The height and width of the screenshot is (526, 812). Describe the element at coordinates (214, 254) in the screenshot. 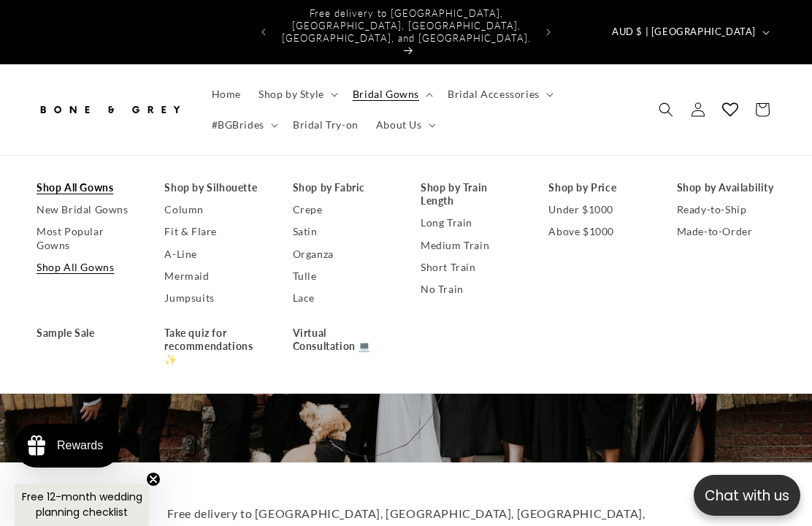

I see `a: A-Line` at that location.